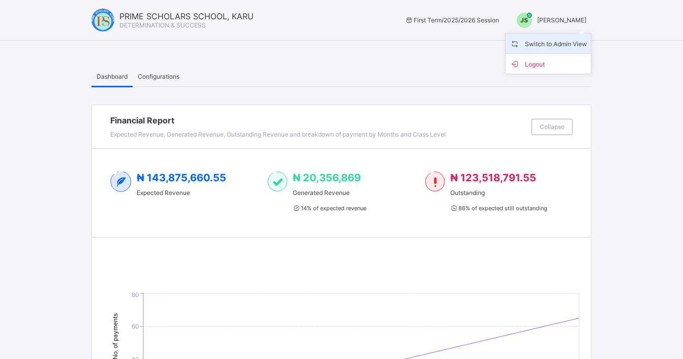 Image resolution: width=683 pixels, height=359 pixels. What do you see at coordinates (498, 192) in the screenshot?
I see `span: Outstanding` at bounding box center [498, 192].